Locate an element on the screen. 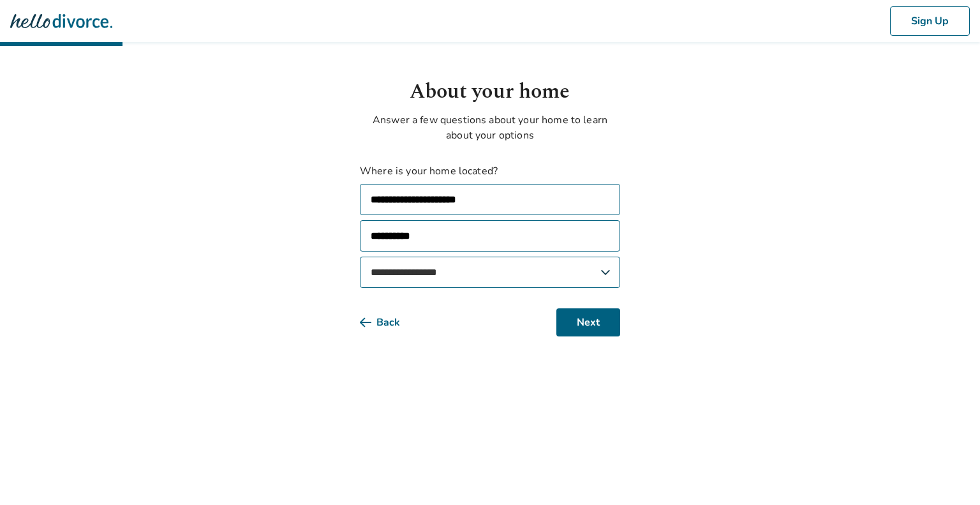 The width and height of the screenshot is (980, 505). p: Answer a few questions about your home to learn about your options is located at coordinates (490, 127).